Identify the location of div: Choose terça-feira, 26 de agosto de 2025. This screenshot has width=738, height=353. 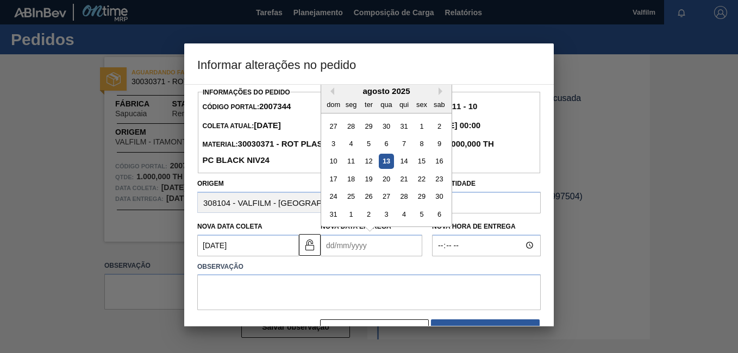
(369, 196).